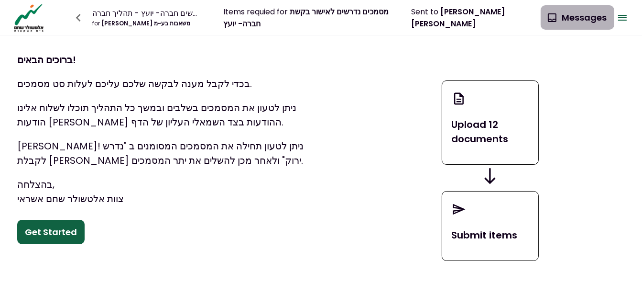  Describe the element at coordinates (476, 18) in the screenshot. I see `div: Sent to` at that location.